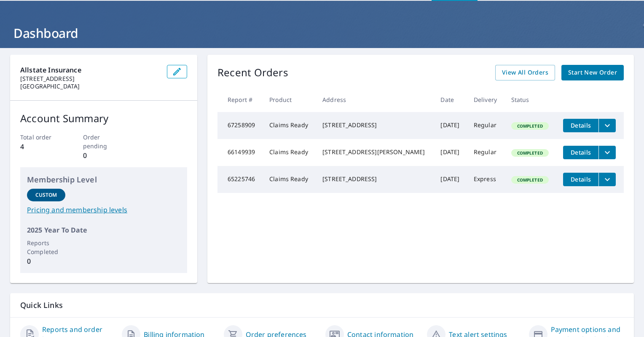 The image size is (644, 337). I want to click on td: 66149939, so click(240, 152).